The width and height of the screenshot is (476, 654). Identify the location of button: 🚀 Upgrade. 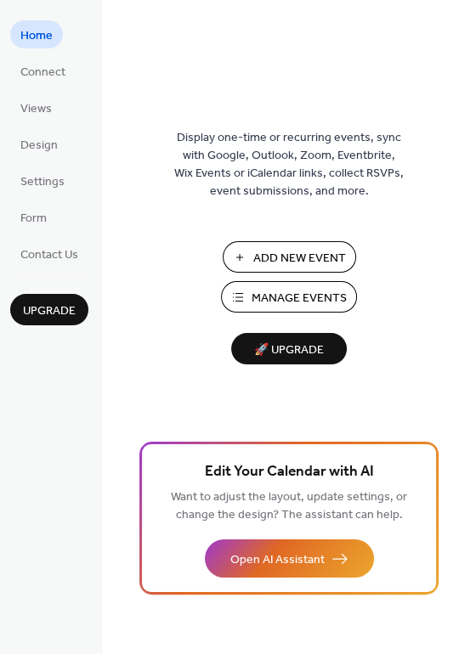
(289, 348).